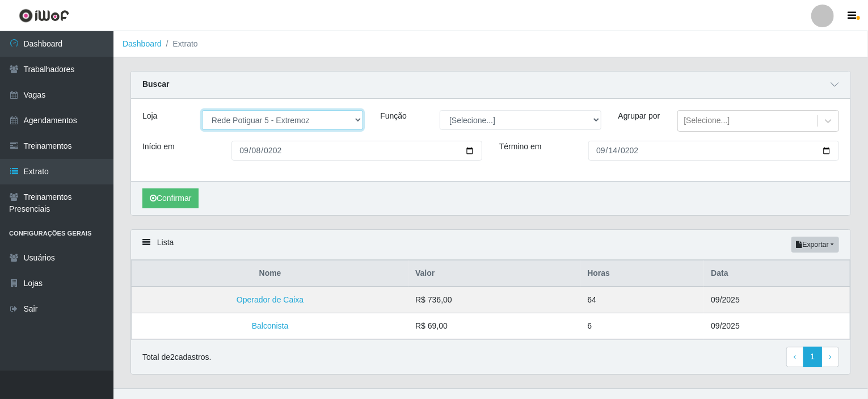 Image resolution: width=868 pixels, height=399 pixels. What do you see at coordinates (490, 245) in the screenshot?
I see `div: Lista` at bounding box center [490, 245].